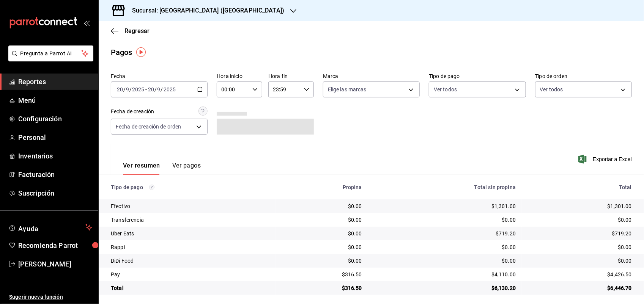 The height and width of the screenshot is (304, 644). I want to click on span: Menú, so click(55, 100).